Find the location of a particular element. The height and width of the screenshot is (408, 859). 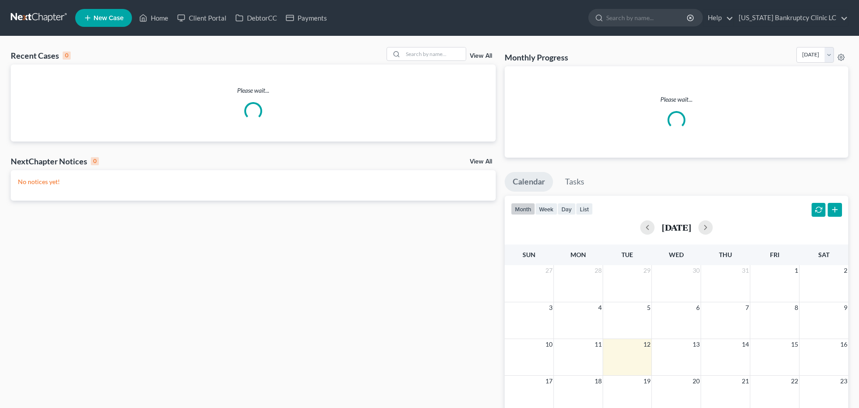

a: Help is located at coordinates (718, 18).